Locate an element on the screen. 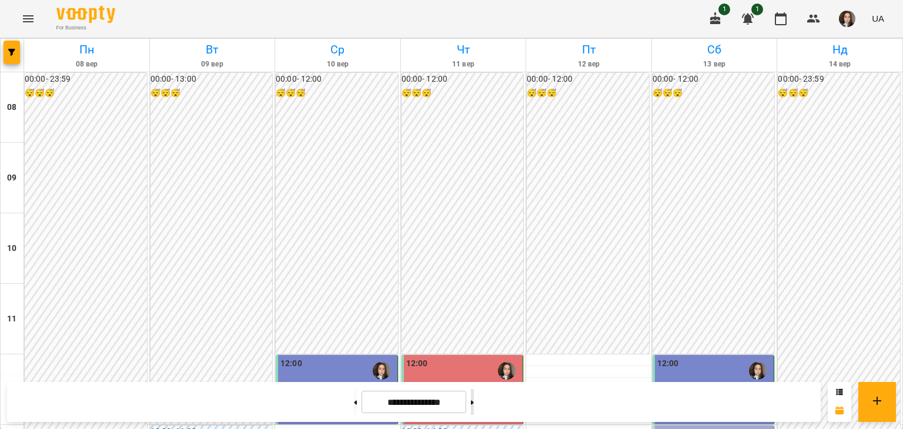 Image resolution: width=903 pixels, height=429 pixels. h6: Ср is located at coordinates (337, 49).